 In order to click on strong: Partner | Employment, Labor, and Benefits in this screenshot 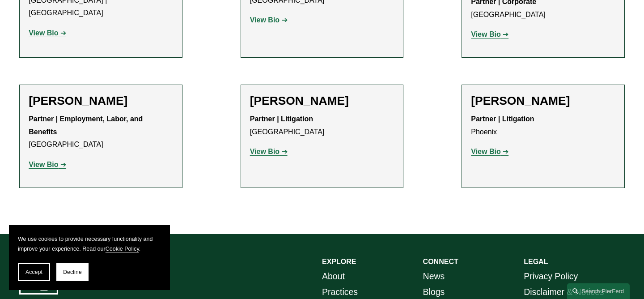, I will do `click(87, 126)`.